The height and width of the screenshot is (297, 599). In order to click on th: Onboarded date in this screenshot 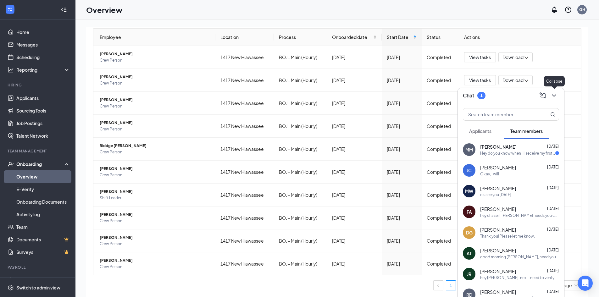, I will do `click(354, 37)`.